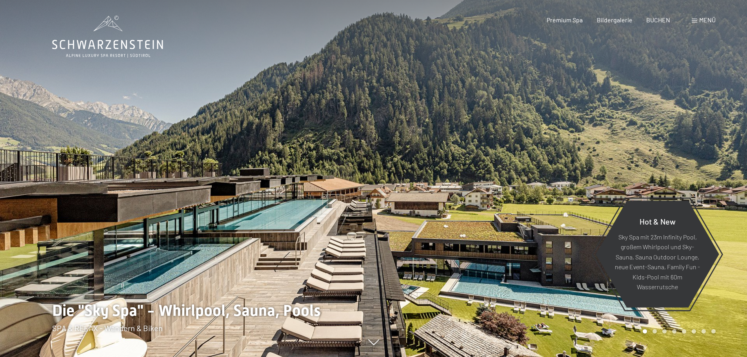  I want to click on a: Hot & New Sky Spa mit 23m Infinity Pool, großem Whirlpool und Sky-Sauna, Sauna Outdoor Lounge, ne..., so click(657, 254).